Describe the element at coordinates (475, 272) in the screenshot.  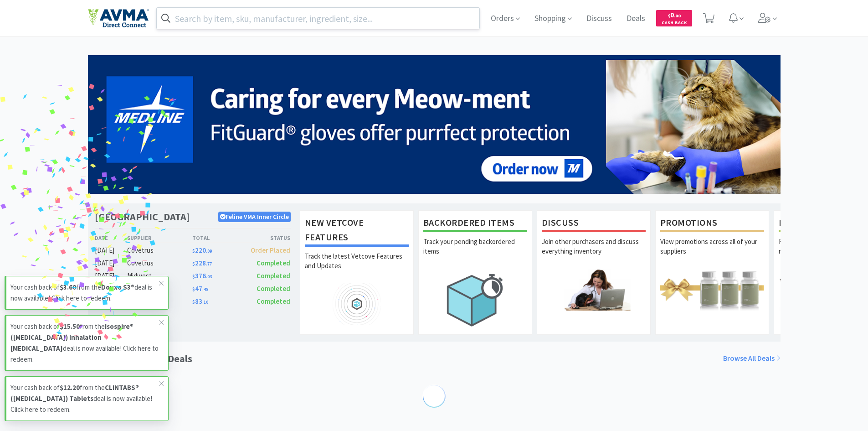
I see `a: Backordered ItemsTrack your pending backordered items` at that location.